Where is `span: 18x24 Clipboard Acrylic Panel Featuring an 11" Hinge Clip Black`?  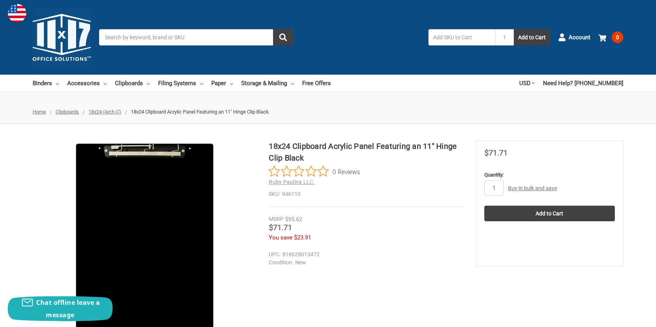
span: 18x24 Clipboard Acrylic Panel Featuring an 11" Hinge Clip Black is located at coordinates (200, 111).